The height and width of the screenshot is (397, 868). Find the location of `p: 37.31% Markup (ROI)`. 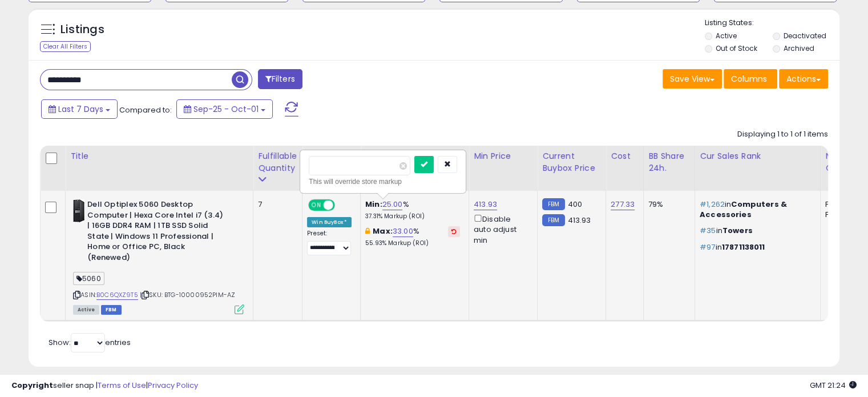

p: 37.31% Markup (ROI) is located at coordinates (413, 217).